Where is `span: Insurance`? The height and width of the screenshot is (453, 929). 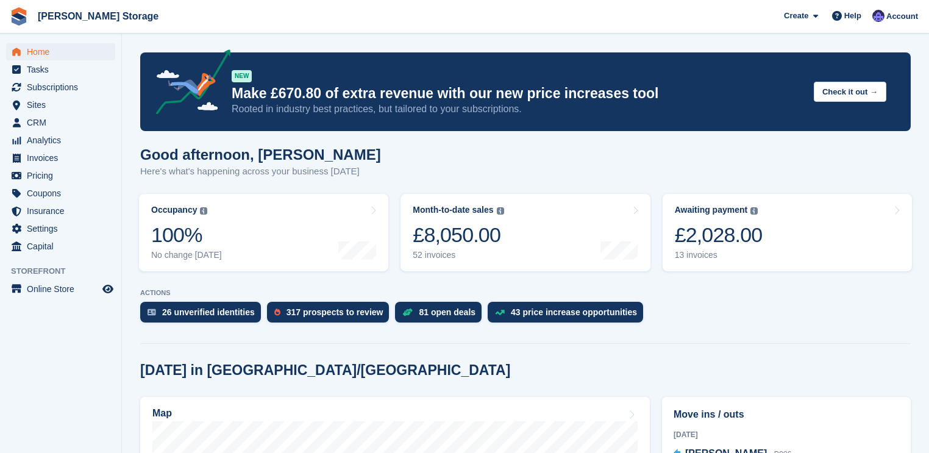 span: Insurance is located at coordinates (63, 211).